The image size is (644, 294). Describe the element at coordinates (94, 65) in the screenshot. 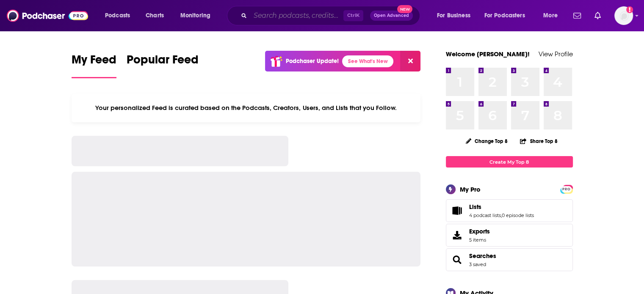

I see `a: My Feed` at that location.